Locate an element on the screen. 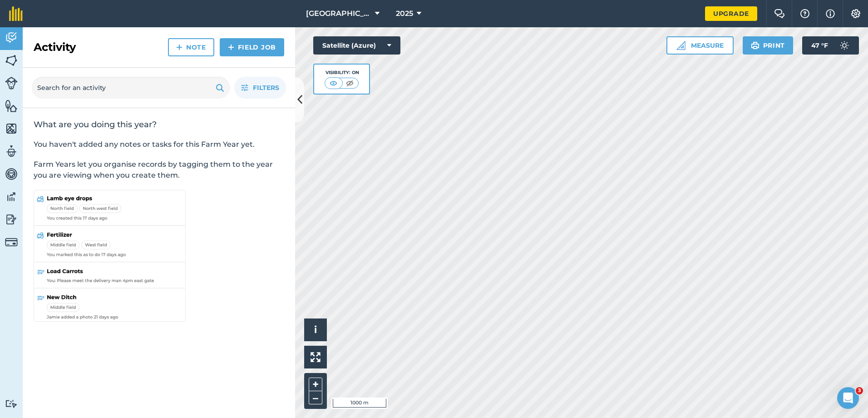 Image resolution: width=868 pixels, height=418 pixels. img: Ruler icon is located at coordinates (681, 45).